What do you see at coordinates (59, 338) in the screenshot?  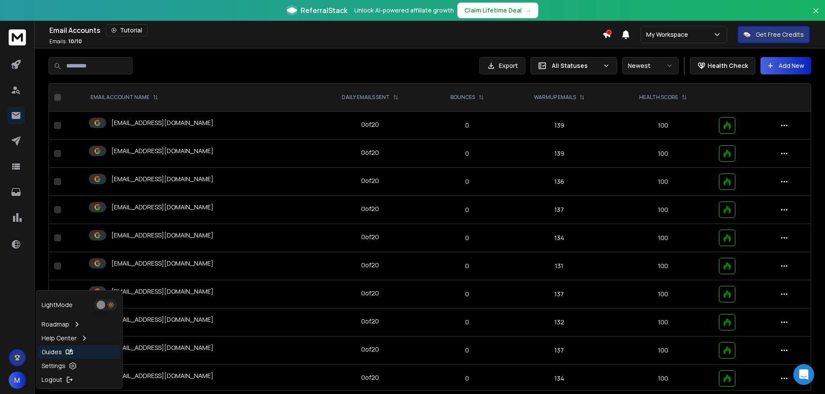 I see `p: Help Center` at bounding box center [59, 338].